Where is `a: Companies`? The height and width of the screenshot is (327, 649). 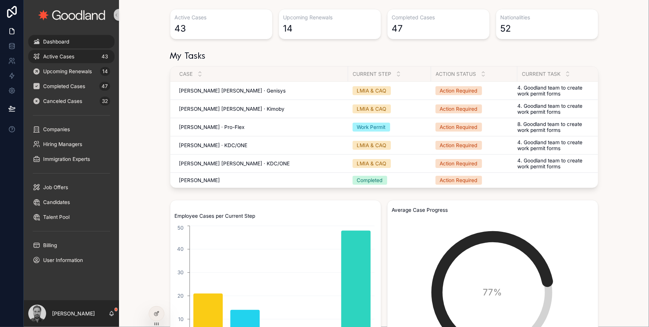 a: Companies is located at coordinates (71, 129).